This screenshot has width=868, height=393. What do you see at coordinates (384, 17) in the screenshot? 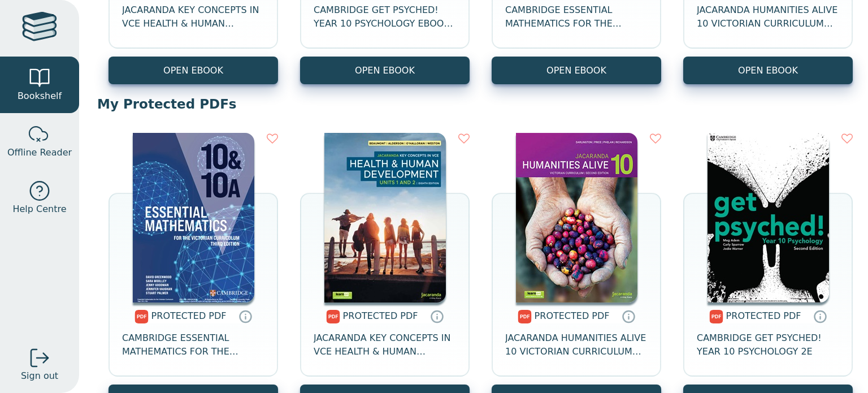
I see `span: CAMBRIDGE GET PSYCHED! YEAR 10 PSYCHOLOGY EBOOK 2E` at bounding box center [384, 17].